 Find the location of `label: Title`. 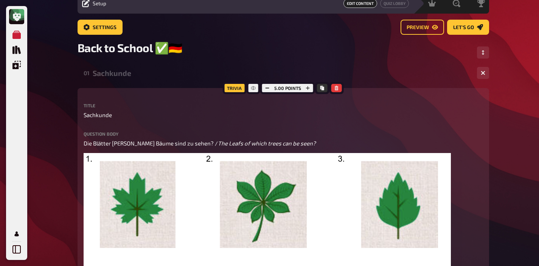

label: Title is located at coordinates (284, 106).